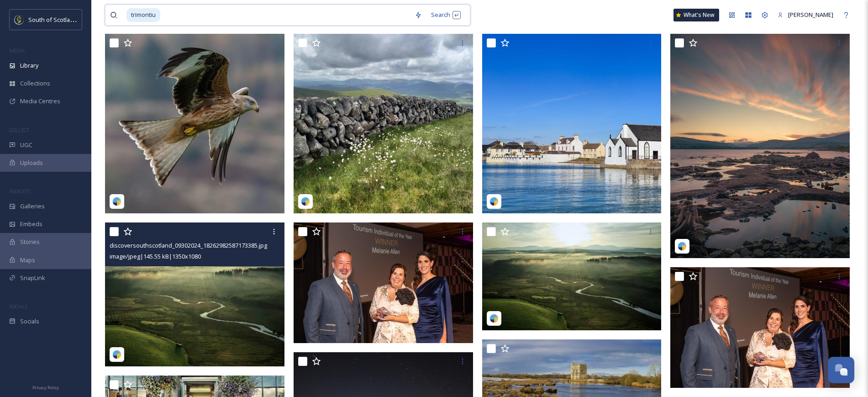 The image size is (868, 397). Describe the element at coordinates (18, 306) in the screenshot. I see `span: SOCIALS` at that location.